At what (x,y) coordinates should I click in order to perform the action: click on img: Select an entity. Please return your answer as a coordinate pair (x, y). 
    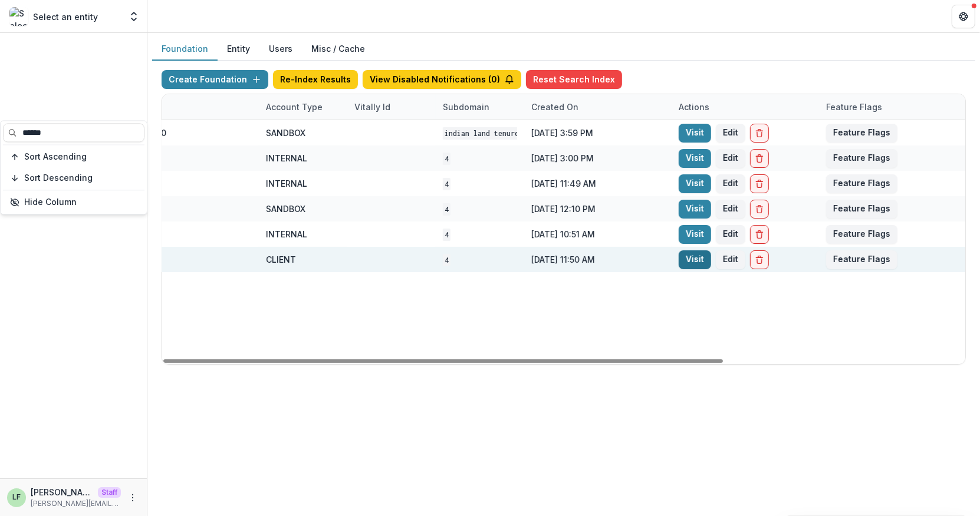
    Looking at the image, I should click on (19, 17).